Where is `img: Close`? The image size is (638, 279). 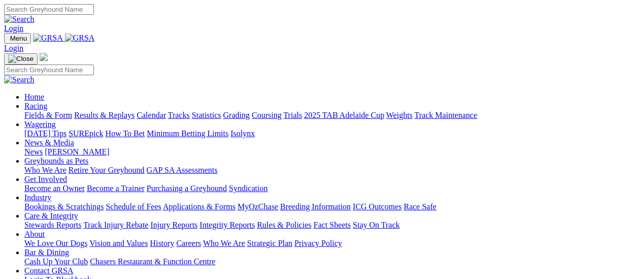 img: Close is located at coordinates (21, 59).